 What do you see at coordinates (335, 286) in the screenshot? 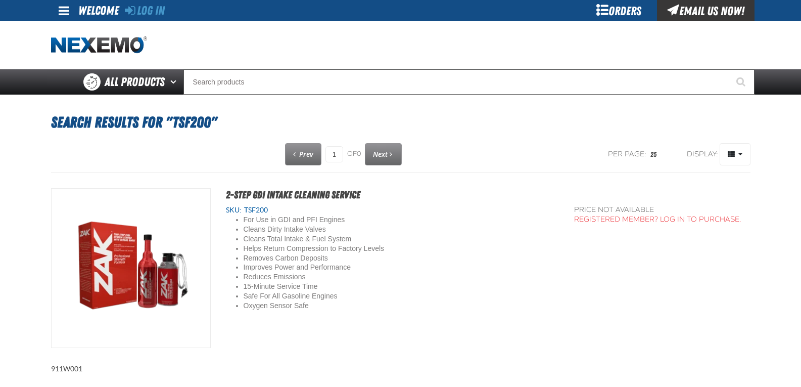
I see `li: 15-Minute Service Time` at bounding box center [335, 286].